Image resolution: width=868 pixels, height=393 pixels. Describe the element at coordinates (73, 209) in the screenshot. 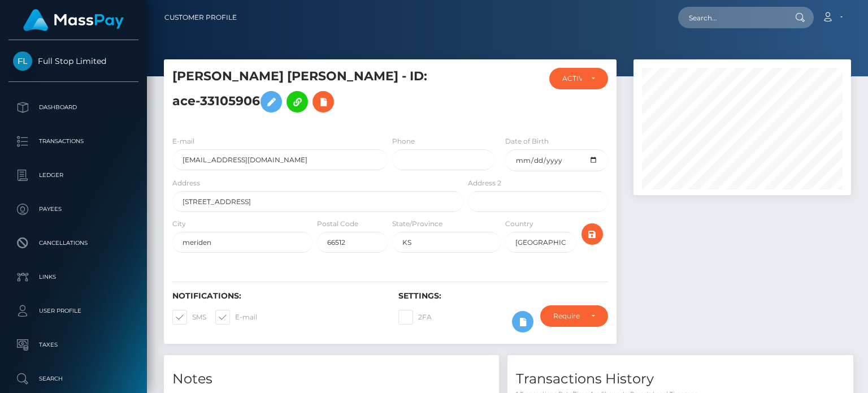

I see `p: Payees` at that location.